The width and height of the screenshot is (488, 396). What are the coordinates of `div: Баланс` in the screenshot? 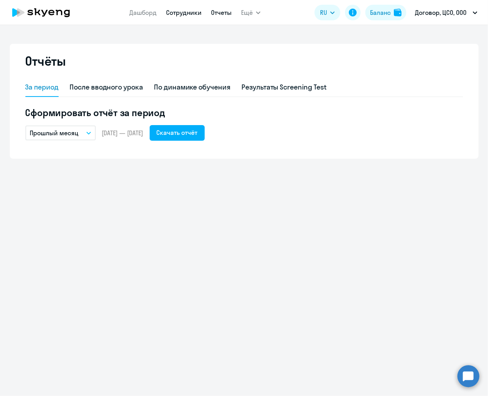 It's located at (380, 13).